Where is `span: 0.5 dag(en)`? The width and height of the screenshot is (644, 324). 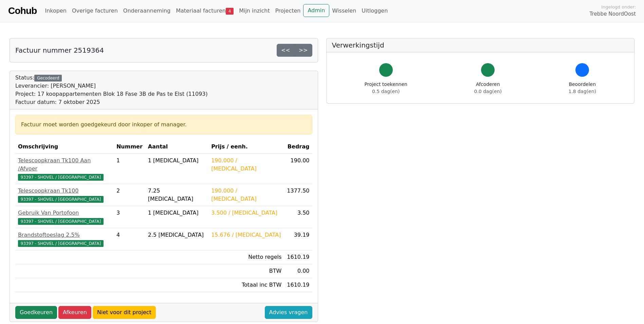
span: 0.5 dag(en) is located at coordinates (386, 92).